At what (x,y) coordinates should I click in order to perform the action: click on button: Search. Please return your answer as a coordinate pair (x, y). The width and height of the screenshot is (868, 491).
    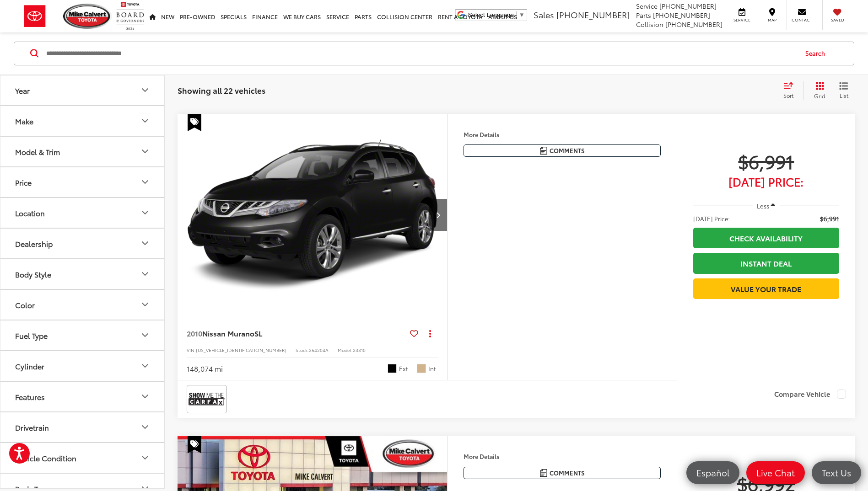
    Looking at the image, I should click on (817, 53).